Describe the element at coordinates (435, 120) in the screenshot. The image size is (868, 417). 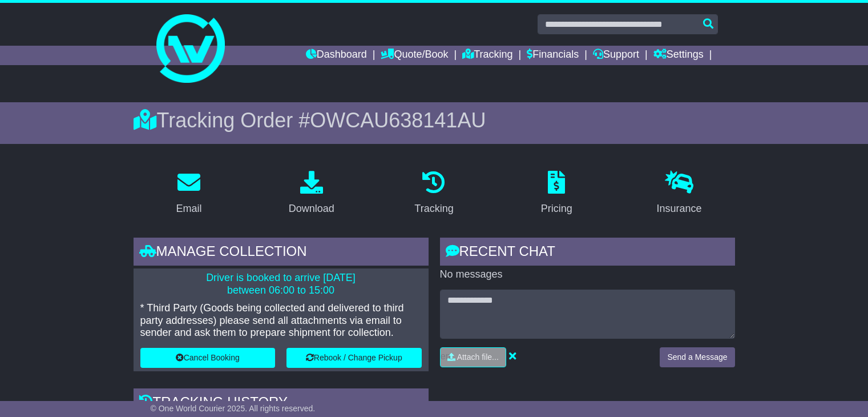
I see `div: Tracking Order #` at that location.